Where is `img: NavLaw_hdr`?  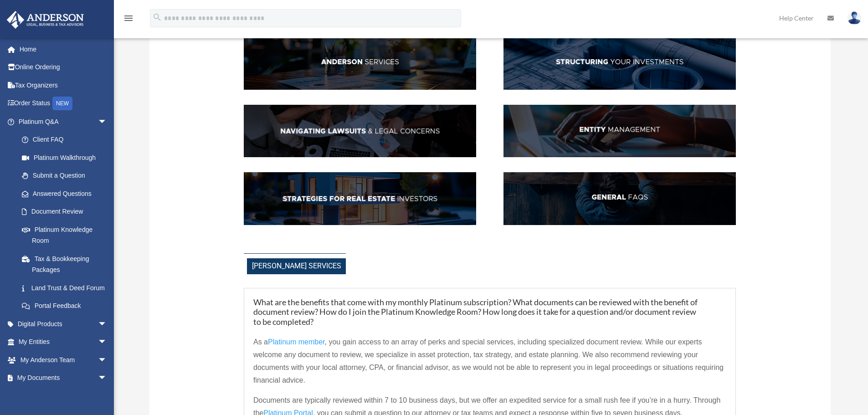
img: NavLaw_hdr is located at coordinates (360, 131).